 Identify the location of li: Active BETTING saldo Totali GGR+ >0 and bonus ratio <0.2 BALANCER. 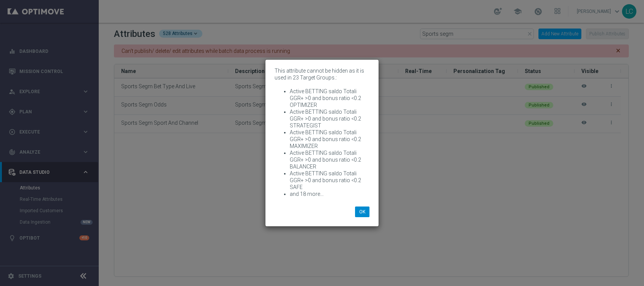
(330, 160).